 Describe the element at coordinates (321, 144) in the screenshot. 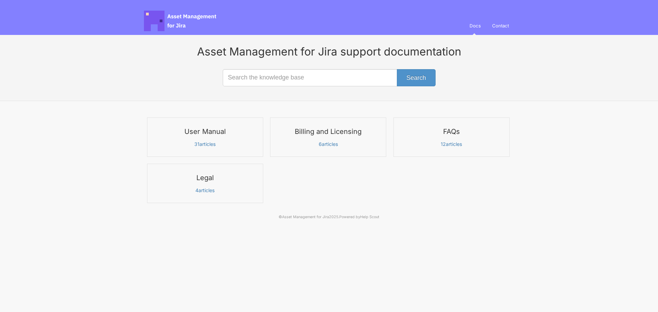

I see `span: 6` at that location.